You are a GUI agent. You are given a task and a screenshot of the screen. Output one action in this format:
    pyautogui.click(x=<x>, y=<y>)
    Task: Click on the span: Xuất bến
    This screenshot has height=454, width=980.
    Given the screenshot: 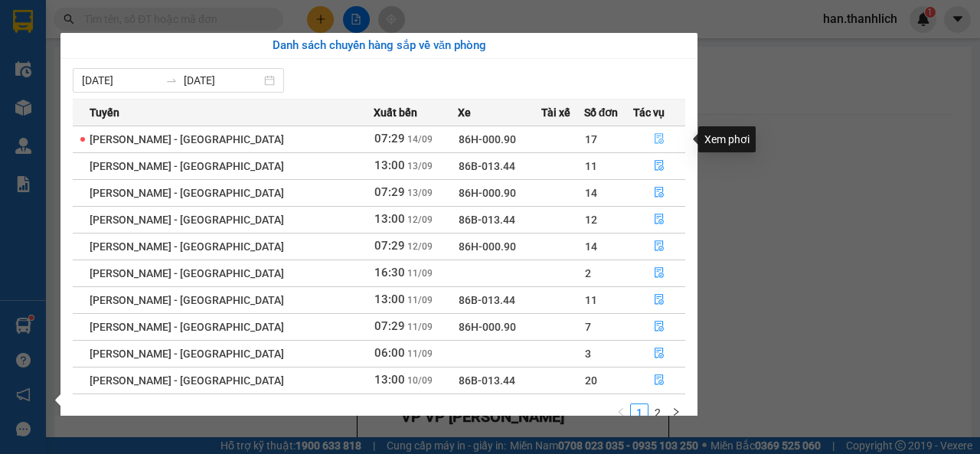 What is the action you would take?
    pyautogui.click(x=395, y=113)
    